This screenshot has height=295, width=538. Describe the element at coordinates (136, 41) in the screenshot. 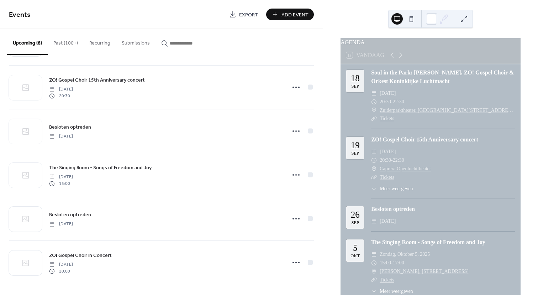

I see `button: Submissions` at that location.